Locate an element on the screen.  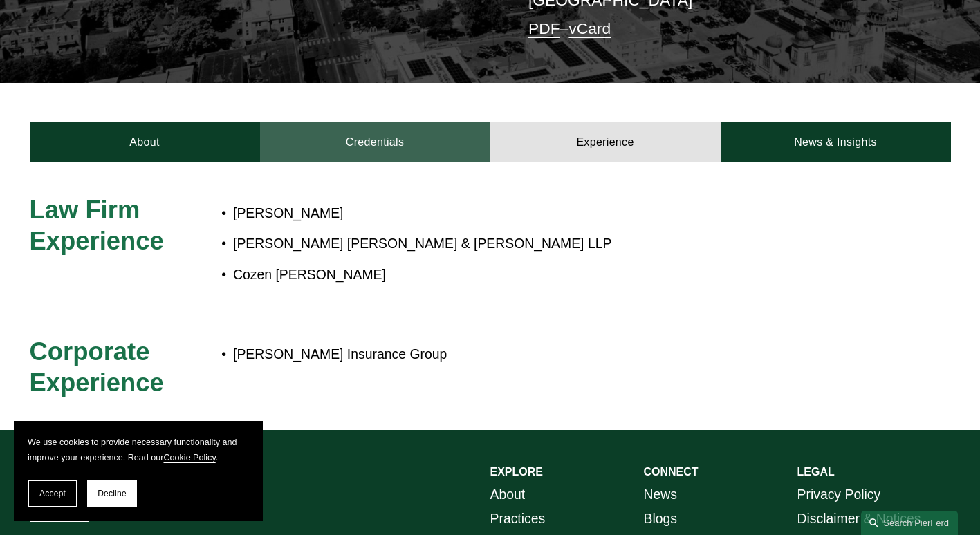
a: News is located at coordinates (660, 494).